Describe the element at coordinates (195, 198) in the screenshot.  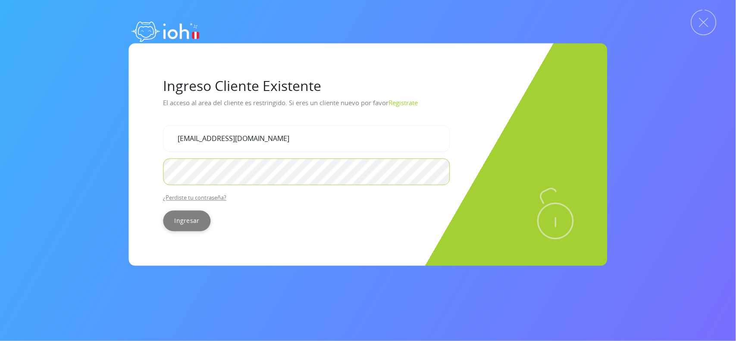
I see `a: ¿Perdiste tu contraseña?` at that location.